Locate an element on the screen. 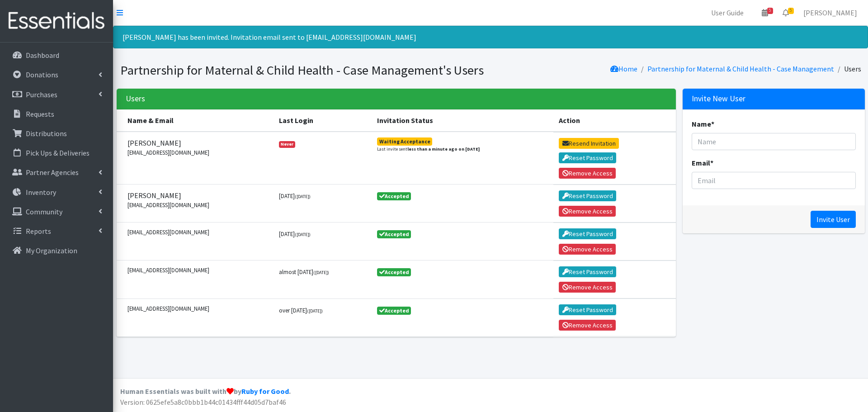 This screenshot has width=868, height=412. a: Requests is located at coordinates (56, 114).